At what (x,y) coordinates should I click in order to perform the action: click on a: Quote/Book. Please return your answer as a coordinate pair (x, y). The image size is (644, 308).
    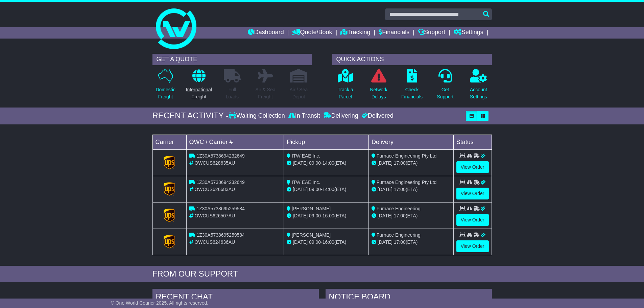
    Looking at the image, I should click on (312, 33).